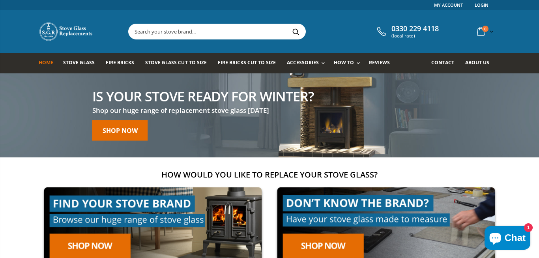 The image size is (539, 258). Describe the element at coordinates (270, 175) in the screenshot. I see `h2: How would you like to replace your stove glass?` at that location.